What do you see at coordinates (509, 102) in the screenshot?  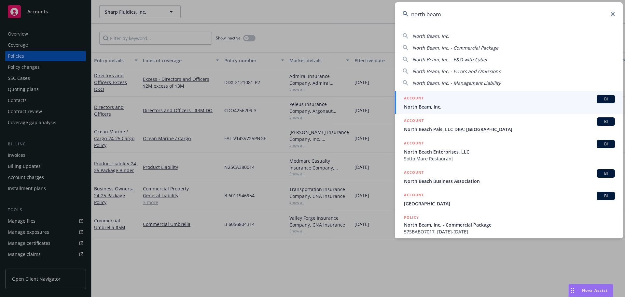 I see `a: ACCOUNTBINorth Beam, Inc.` at bounding box center [509, 102].